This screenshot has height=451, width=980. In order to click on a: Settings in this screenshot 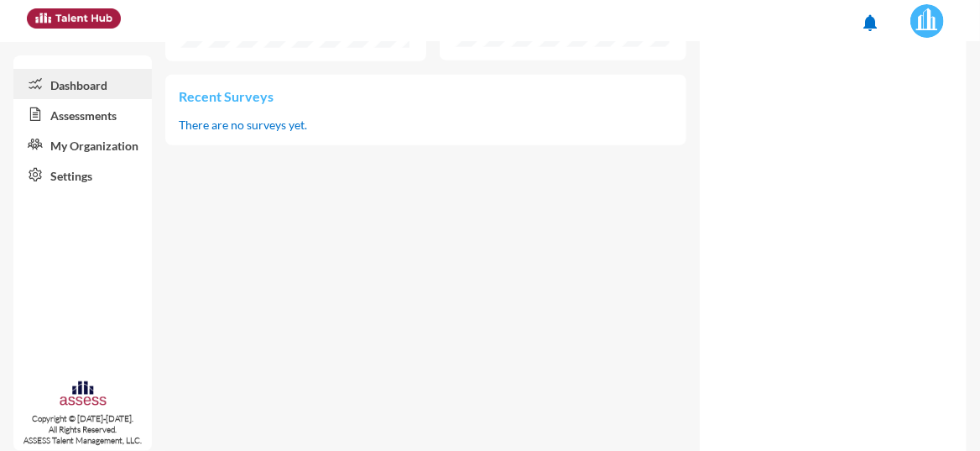, I will do `click(82, 174)`.